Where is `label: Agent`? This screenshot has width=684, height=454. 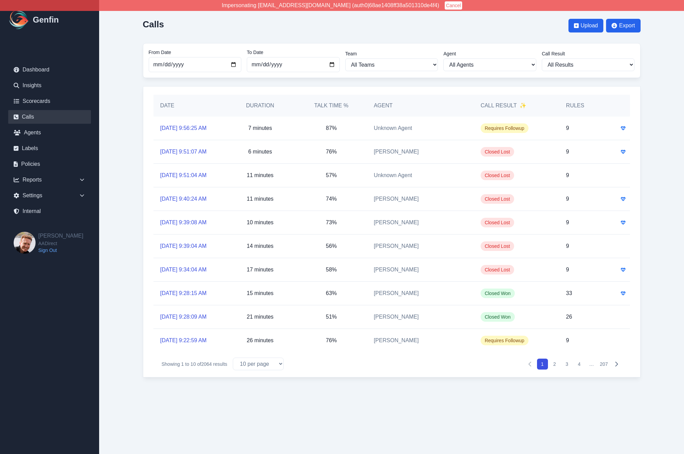
label: Agent is located at coordinates (490, 54).